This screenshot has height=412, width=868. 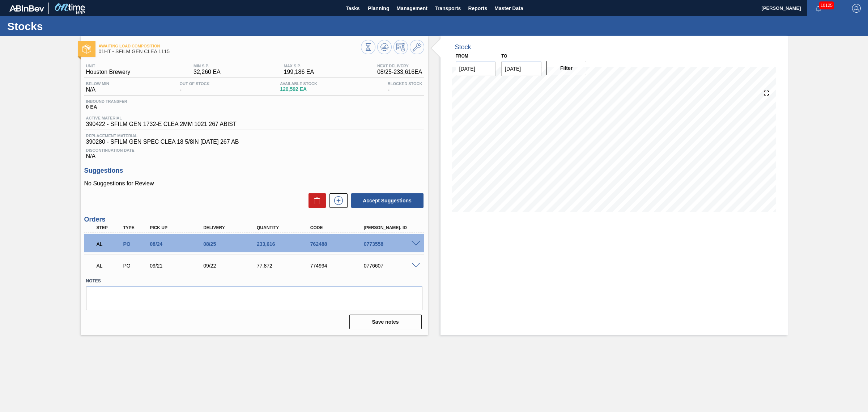 I want to click on span: Planning, so click(x=379, y=9).